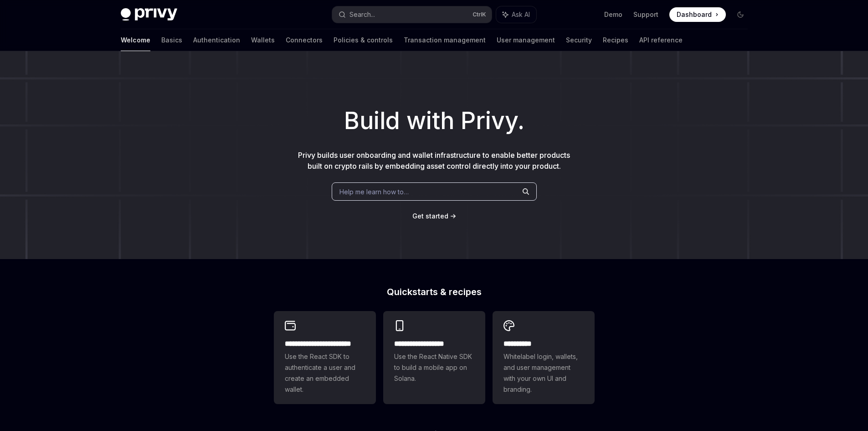  I want to click on a: Support, so click(646, 15).